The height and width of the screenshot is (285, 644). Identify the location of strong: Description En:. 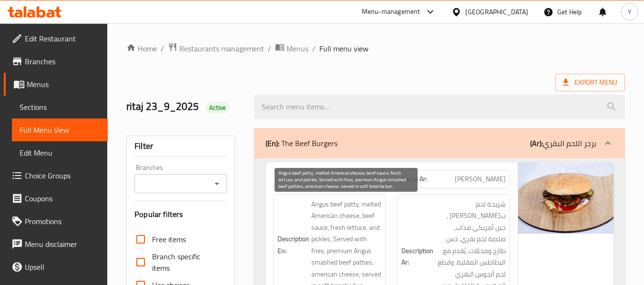
(293, 245).